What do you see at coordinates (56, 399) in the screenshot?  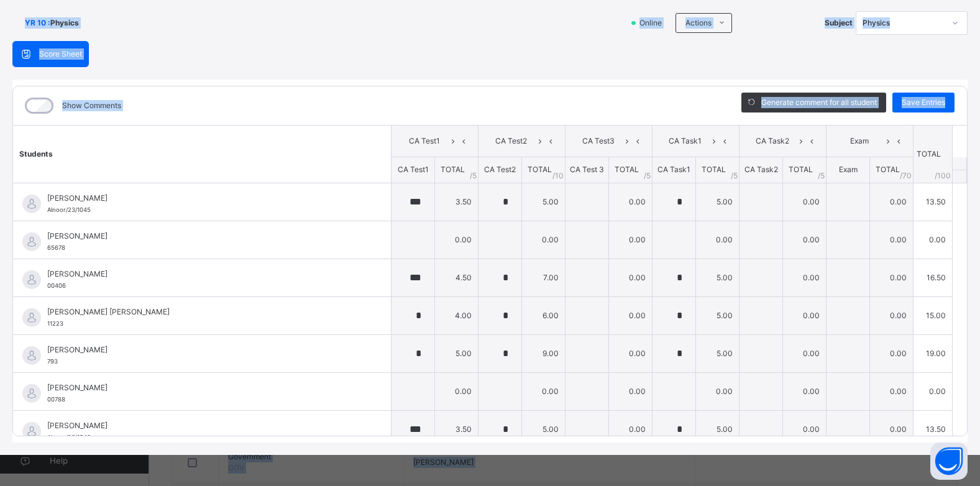 I see `span: 00788` at bounding box center [56, 399].